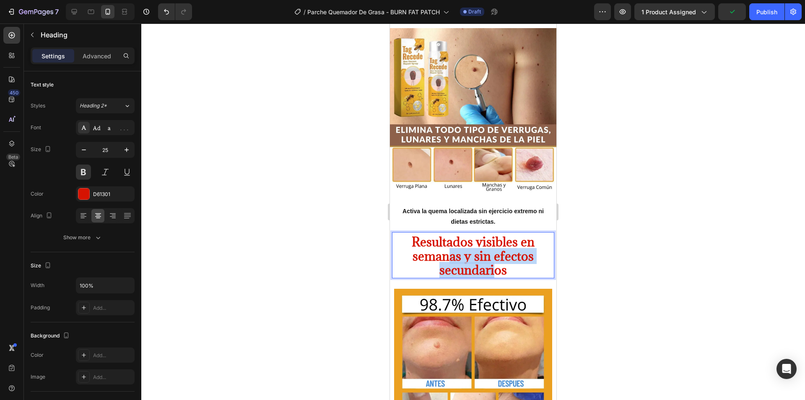 This screenshot has height=400, width=805. What do you see at coordinates (93, 106) in the screenshot?
I see `span: Heading 2*` at bounding box center [93, 106].